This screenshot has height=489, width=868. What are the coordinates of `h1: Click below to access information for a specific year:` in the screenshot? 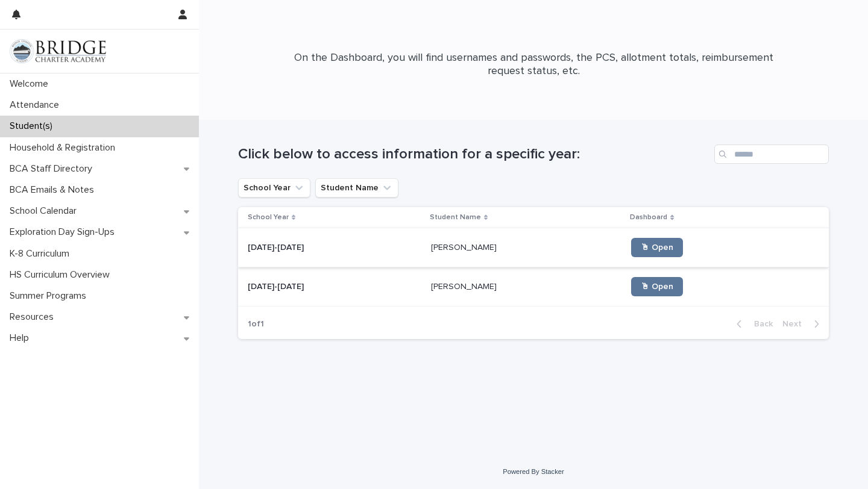 It's located at (474, 154).